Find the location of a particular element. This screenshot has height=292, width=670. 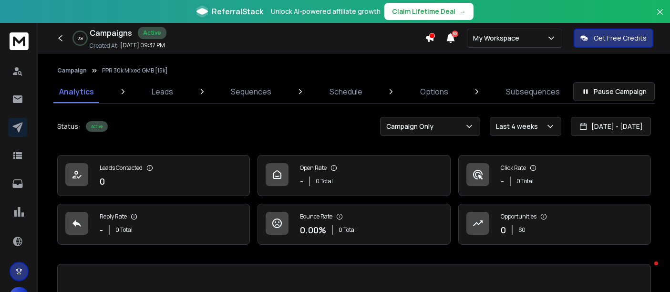

h1: Campaigns is located at coordinates (111, 33).